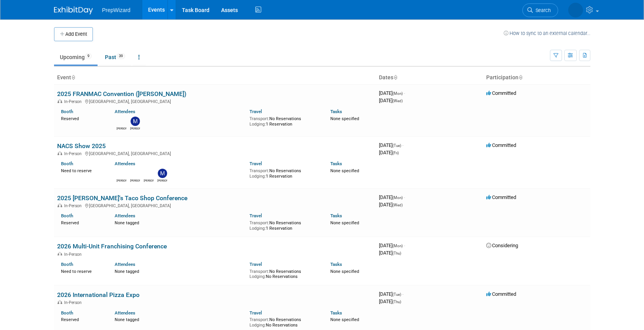  Describe the element at coordinates (430, 77) in the screenshot. I see `th: Dates` at that location.